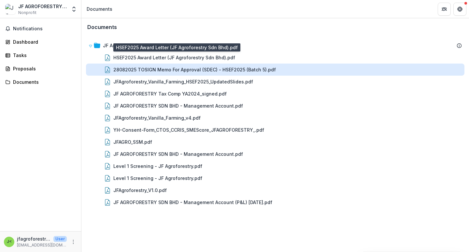 This screenshot has width=469, height=252. I want to click on div: Tasks, so click(43, 55).